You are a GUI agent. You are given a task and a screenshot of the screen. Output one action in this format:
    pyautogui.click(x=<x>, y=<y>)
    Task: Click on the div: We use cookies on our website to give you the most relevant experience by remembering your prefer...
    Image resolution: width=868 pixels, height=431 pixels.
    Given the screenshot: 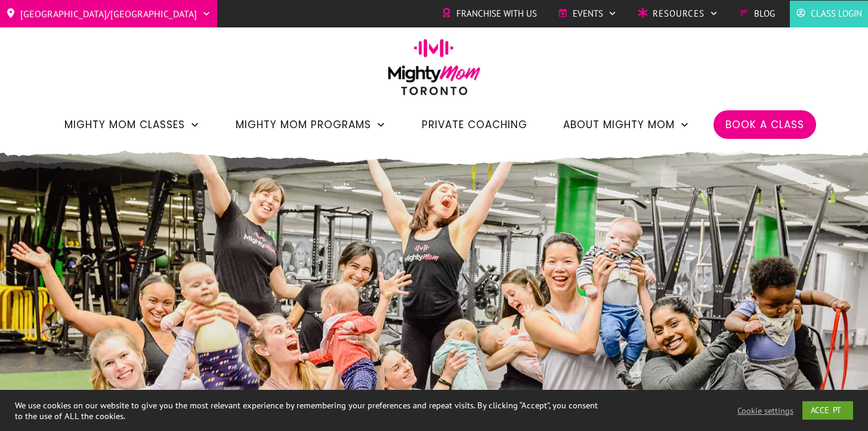 What is the action you would take?
    pyautogui.click(x=308, y=411)
    